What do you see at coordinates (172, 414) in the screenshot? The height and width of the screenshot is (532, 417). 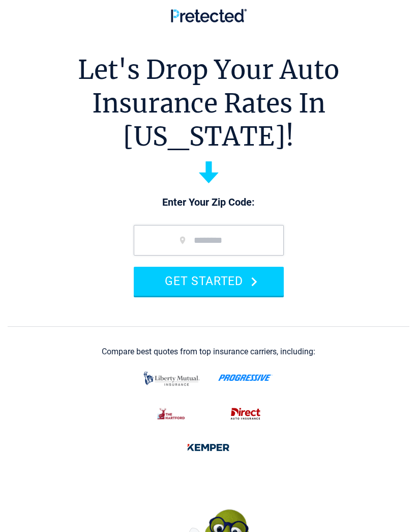 I see `img: thehartford` at bounding box center [172, 414].